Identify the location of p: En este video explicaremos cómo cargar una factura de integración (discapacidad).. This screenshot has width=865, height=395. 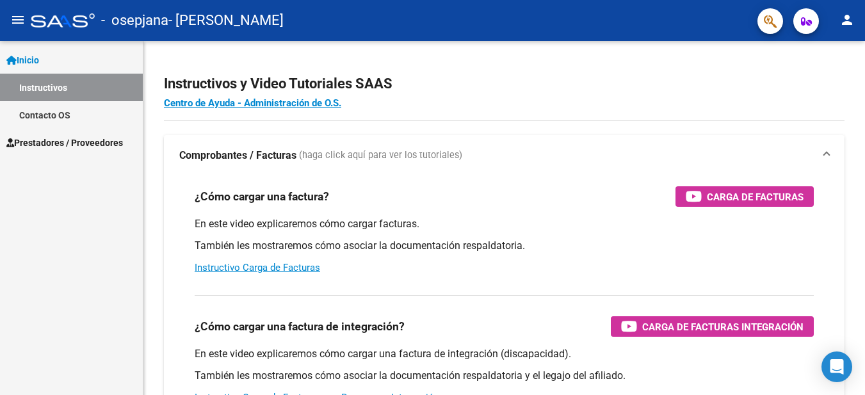
(504, 354).